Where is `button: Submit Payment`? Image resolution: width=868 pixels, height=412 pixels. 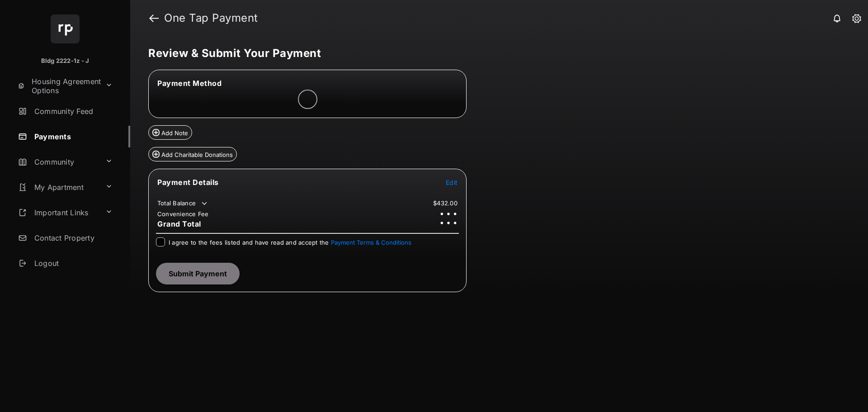 button: Submit Payment is located at coordinates (198, 273).